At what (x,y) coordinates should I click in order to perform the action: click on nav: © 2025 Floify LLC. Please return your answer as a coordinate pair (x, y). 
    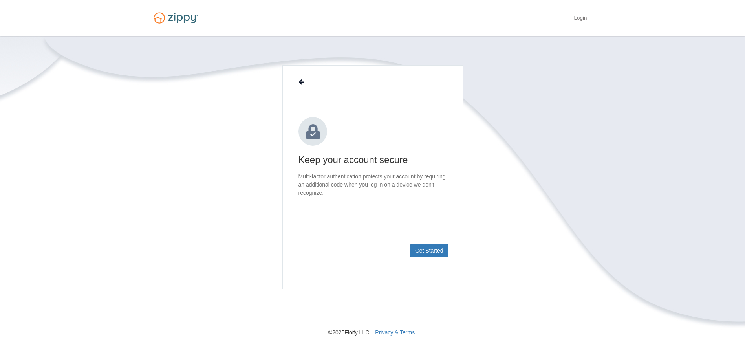
    Looking at the image, I should click on (373, 312).